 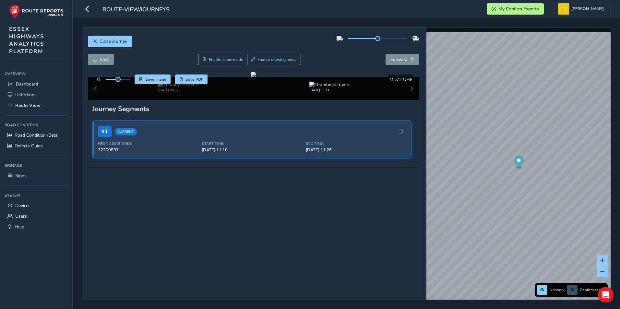 What do you see at coordinates (277, 60) in the screenshot?
I see `span: Enable drawing mode` at bounding box center [277, 60].